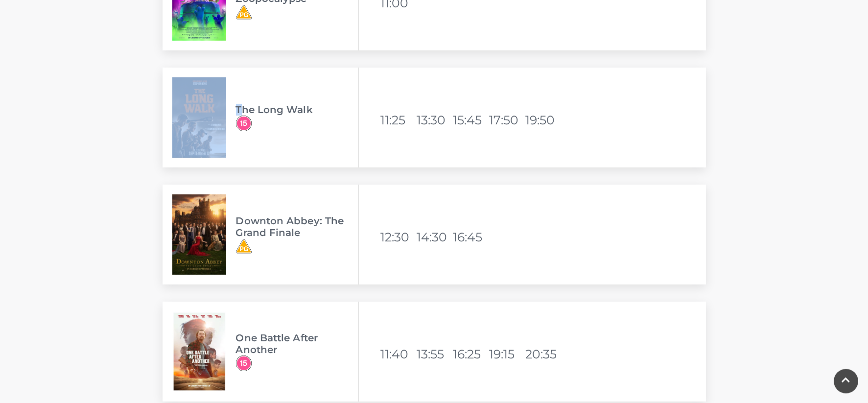 The image size is (868, 403). What do you see at coordinates (297, 344) in the screenshot?
I see `h3: One Battle After Another` at bounding box center [297, 344].